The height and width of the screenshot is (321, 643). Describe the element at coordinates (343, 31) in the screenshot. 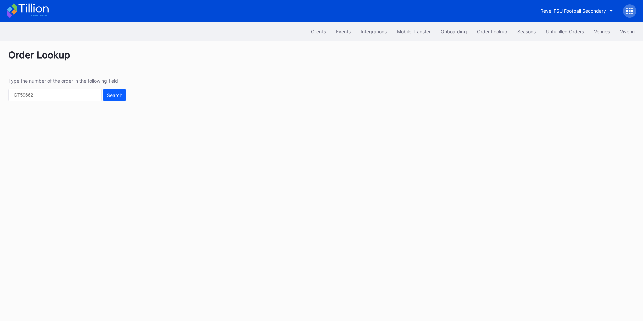

I see `a: Events` at that location.